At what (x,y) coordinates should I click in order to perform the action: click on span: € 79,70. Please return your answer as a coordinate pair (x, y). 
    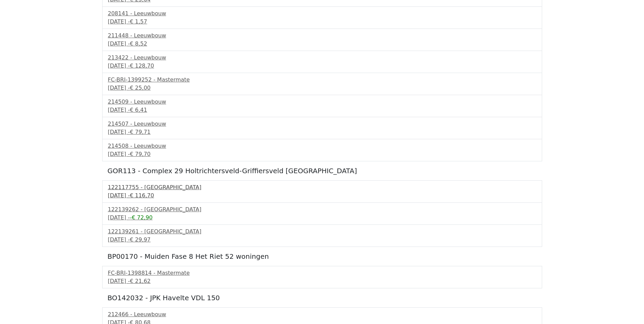
    Looking at the image, I should click on (140, 154).